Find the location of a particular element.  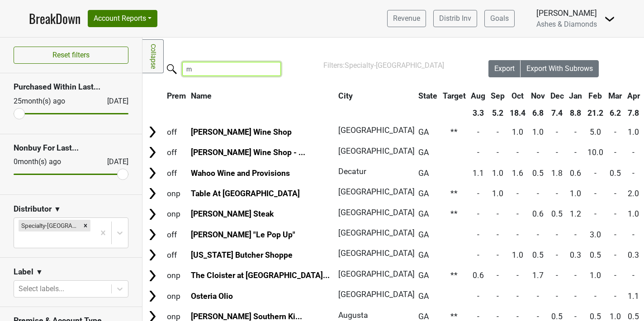

th: Target: activate to sort column ascending is located at coordinates (454, 96).